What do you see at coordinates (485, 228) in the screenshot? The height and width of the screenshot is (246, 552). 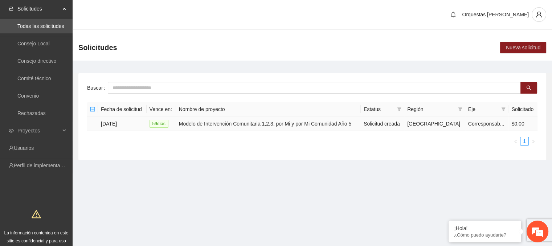 I see `div: ¡Hola!` at bounding box center [485, 228].